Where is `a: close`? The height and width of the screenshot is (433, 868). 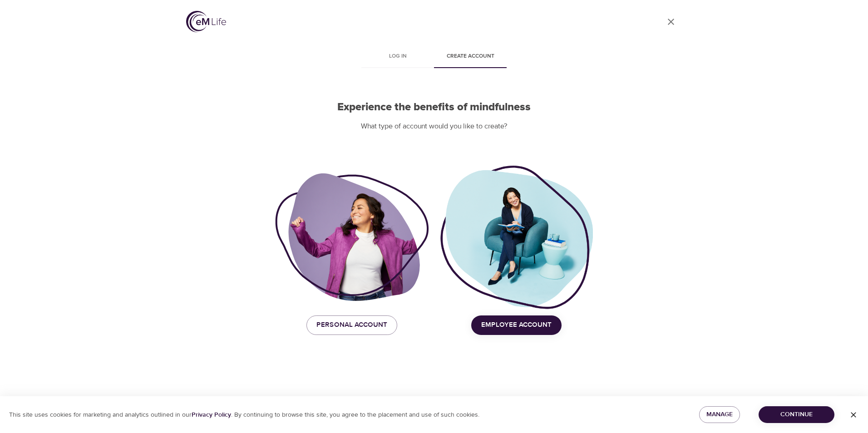
a: close is located at coordinates (671, 21).